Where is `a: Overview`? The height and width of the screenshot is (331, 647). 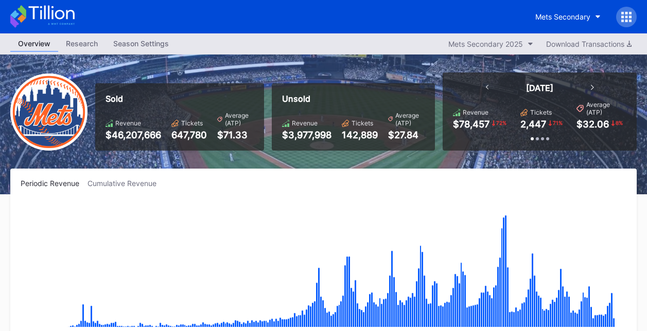 a: Overview is located at coordinates (34, 44).